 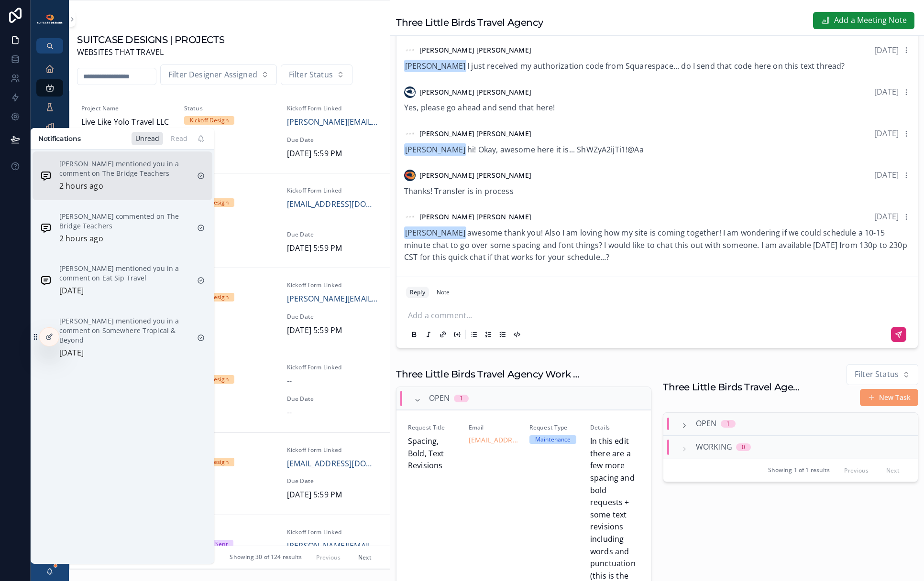 I want to click on h1: SUITCASE DESIGNS | PROJECTS, so click(x=151, y=40).